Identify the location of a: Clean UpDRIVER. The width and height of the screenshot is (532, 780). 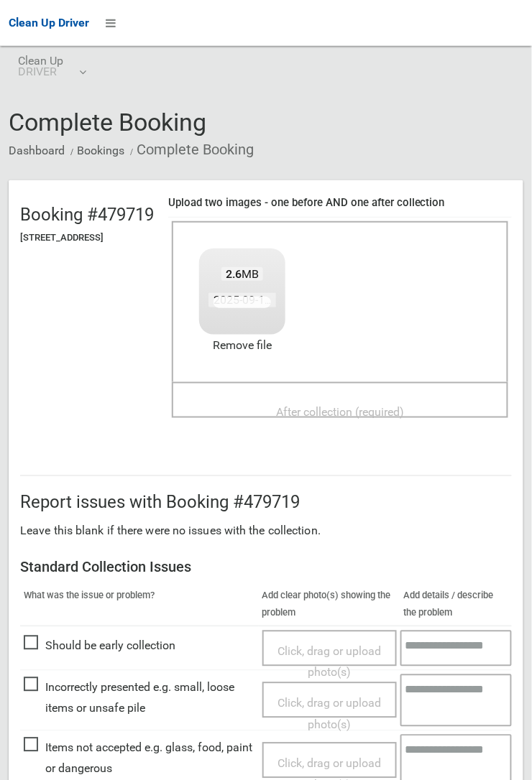
(51, 69).